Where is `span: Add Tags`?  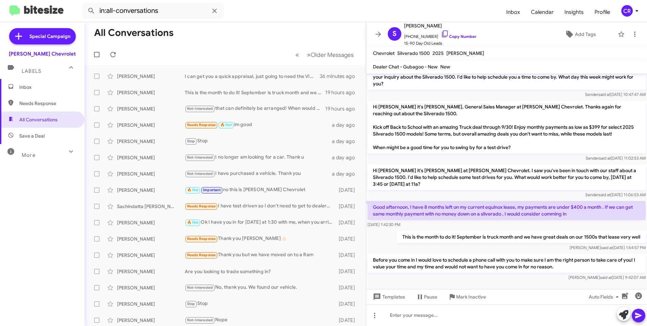 span: Add Tags is located at coordinates (586, 34).